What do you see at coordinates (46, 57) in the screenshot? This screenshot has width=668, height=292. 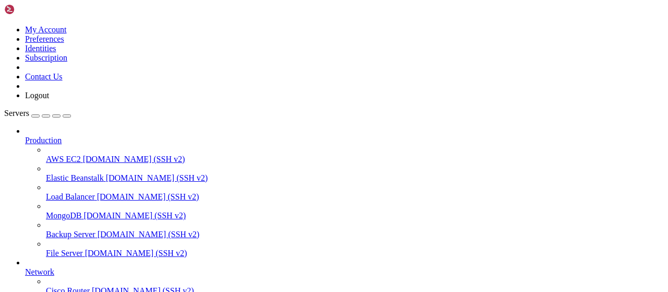 I see `a: Subscription` at bounding box center [46, 57].